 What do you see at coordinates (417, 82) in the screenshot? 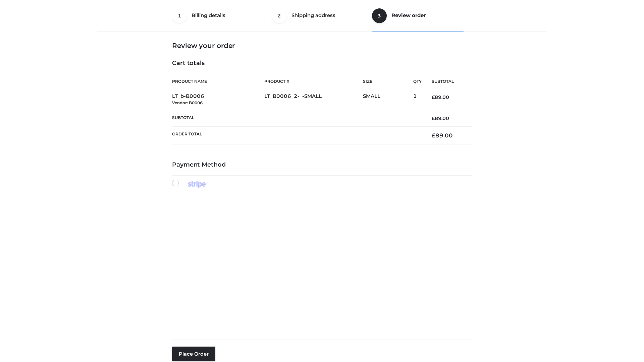
I see `th: Qty` at bounding box center [417, 82].